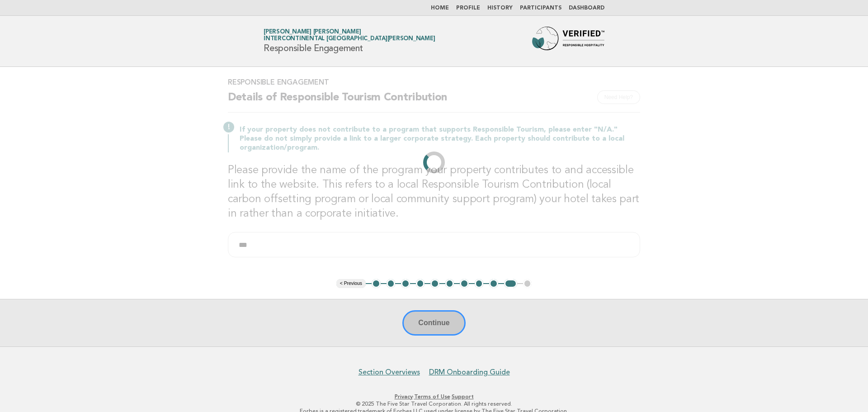  I want to click on img: Forbes Travel Guide, so click(568, 41).